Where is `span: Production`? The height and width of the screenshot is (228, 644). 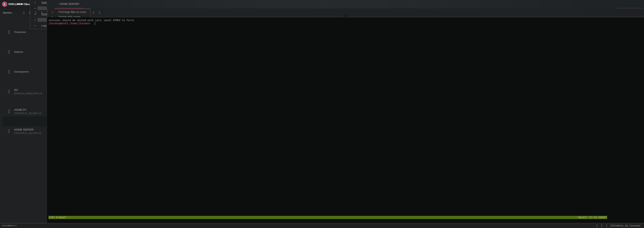
span: Production is located at coordinates (29, 32).